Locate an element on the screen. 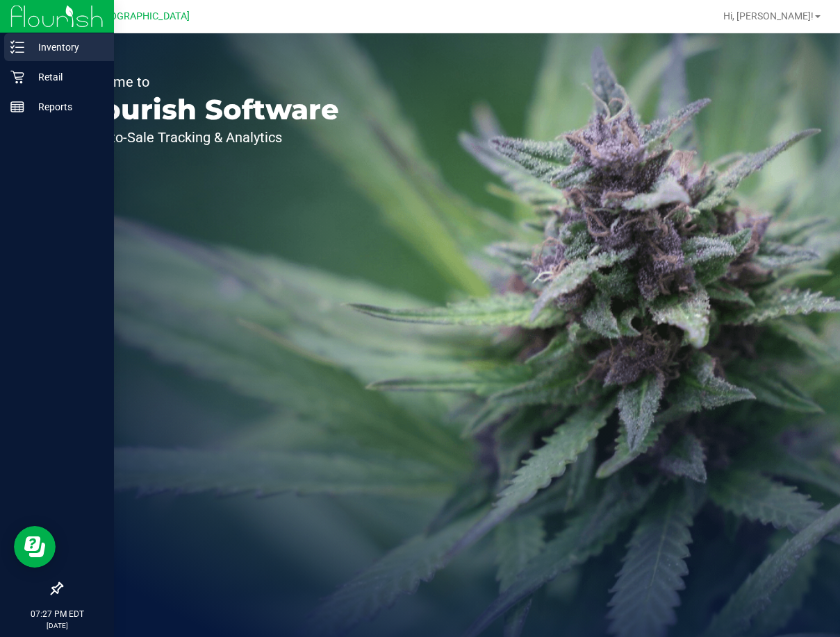 This screenshot has width=840, height=637. p: Seed-to-Sale Tracking & Analytics is located at coordinates (207, 137).